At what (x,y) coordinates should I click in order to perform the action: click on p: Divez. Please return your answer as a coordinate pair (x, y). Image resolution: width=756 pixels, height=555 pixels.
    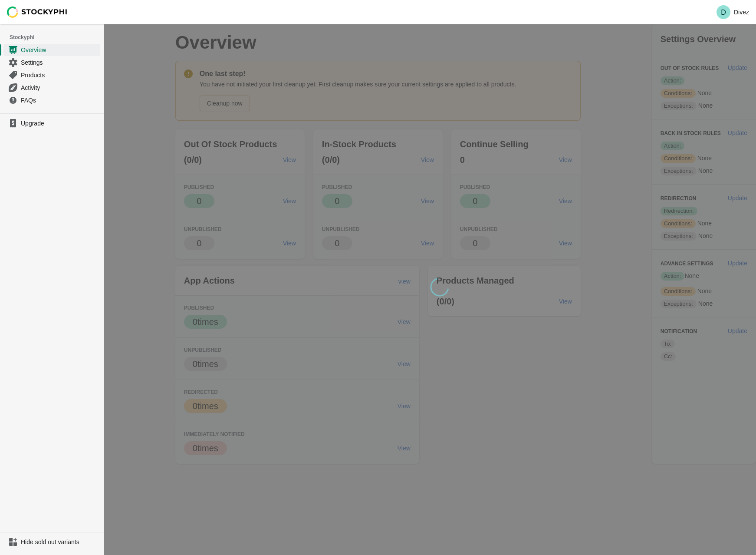
    Looking at the image, I should click on (741, 12).